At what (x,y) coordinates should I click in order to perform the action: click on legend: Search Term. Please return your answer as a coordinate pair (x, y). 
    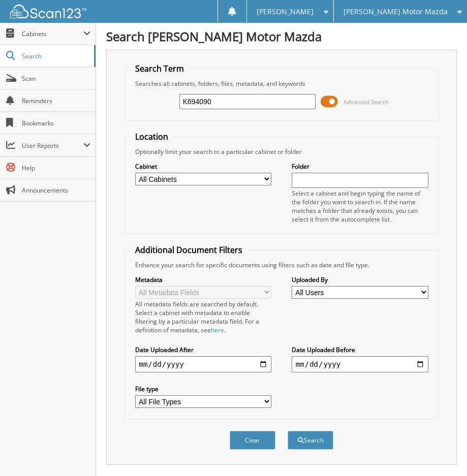
    Looking at the image, I should click on (159, 68).